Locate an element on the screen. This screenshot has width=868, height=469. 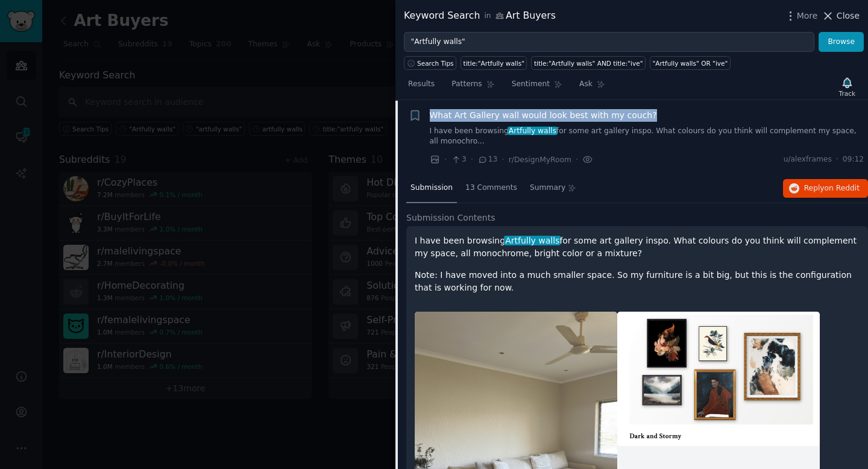
a: What Art Gallery wall would look best with my couch? is located at coordinates (543, 115).